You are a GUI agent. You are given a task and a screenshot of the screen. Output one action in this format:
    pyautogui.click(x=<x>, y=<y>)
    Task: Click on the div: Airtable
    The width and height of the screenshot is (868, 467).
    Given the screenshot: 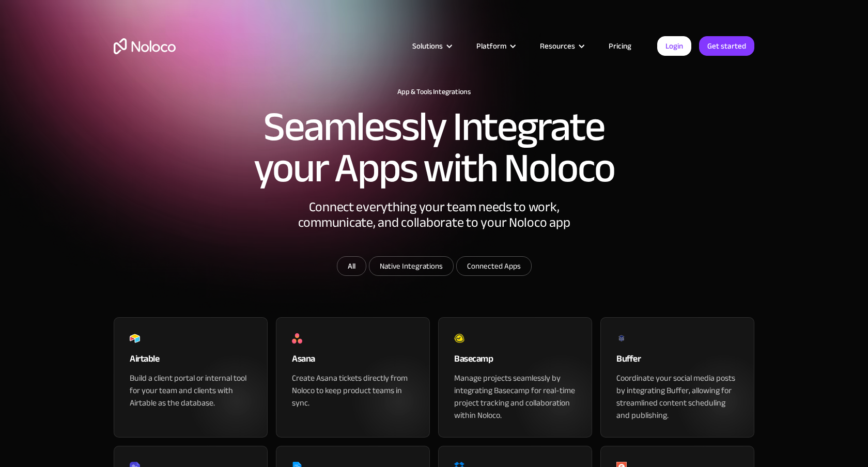 What is the action you would take?
    pyautogui.click(x=191, y=361)
    